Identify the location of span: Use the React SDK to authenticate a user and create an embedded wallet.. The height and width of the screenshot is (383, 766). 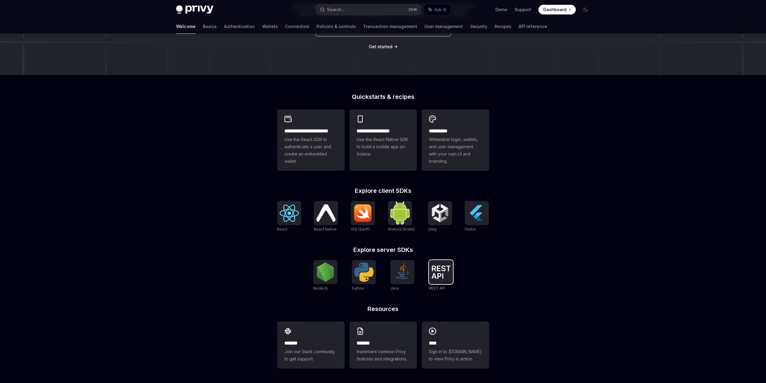
(311, 150).